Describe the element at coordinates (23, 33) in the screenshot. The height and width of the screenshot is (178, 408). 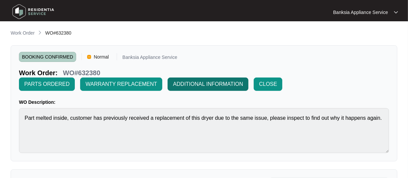
I see `a: Work Order` at that location.